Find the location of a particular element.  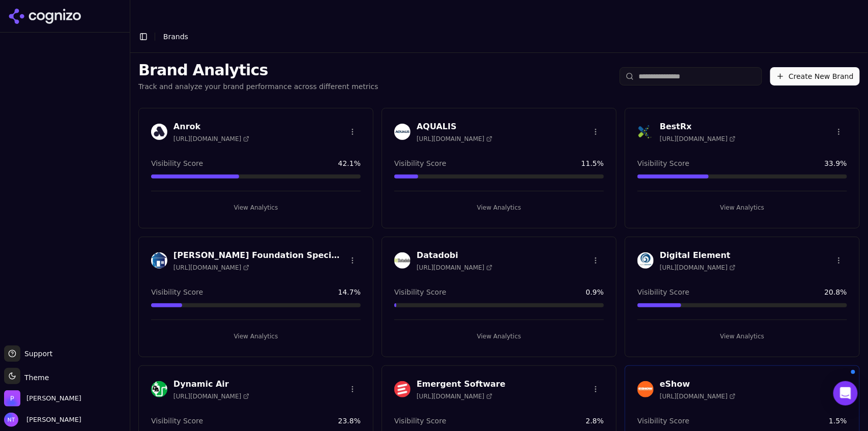

span: 0.9 % is located at coordinates (595, 292).